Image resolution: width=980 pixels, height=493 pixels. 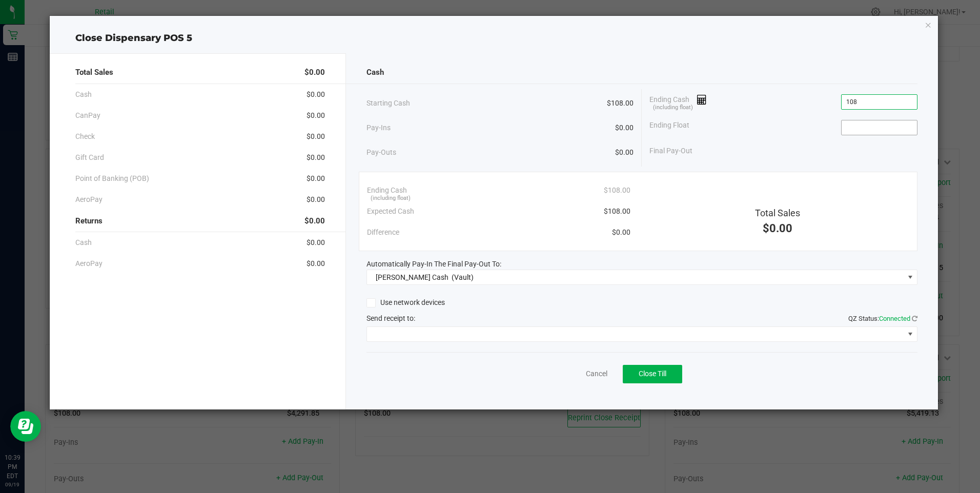 What do you see at coordinates (391, 318) in the screenshot?
I see `span: Send receipt to:` at bounding box center [391, 318].